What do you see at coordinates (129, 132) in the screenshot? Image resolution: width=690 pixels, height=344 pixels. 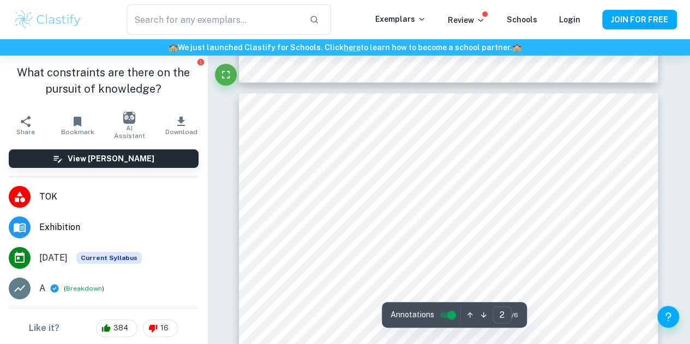 I see `span: AI Assistant` at bounding box center [129, 132].